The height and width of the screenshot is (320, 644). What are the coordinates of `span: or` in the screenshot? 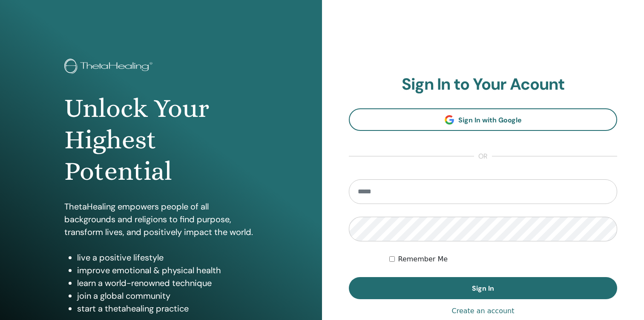 It's located at (483, 156).